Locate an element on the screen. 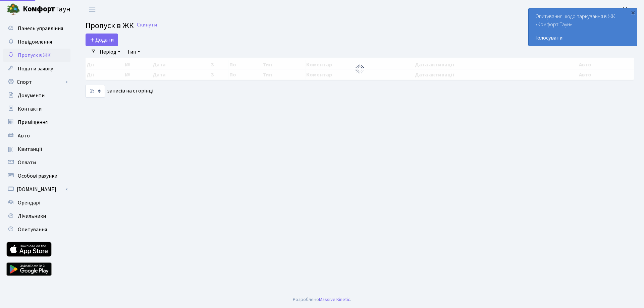 This screenshot has width=644, height=308. a: Авто is located at coordinates (37, 136).